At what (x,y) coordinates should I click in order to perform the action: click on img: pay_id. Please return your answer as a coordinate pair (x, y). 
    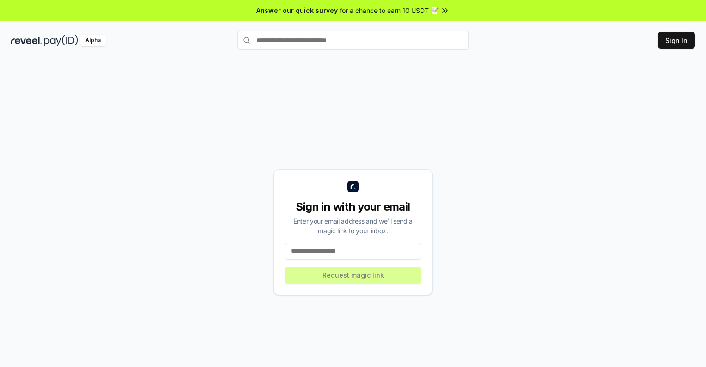
    Looking at the image, I should click on (61, 40).